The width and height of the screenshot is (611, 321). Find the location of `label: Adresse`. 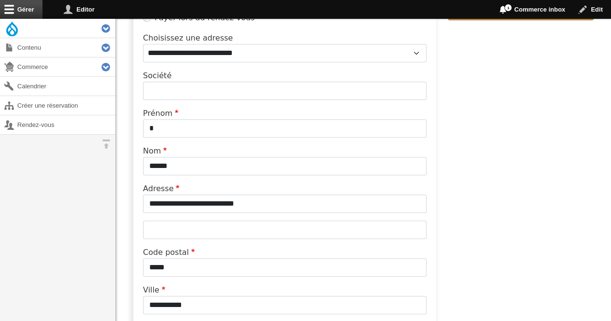

label: Adresse is located at coordinates (162, 189).